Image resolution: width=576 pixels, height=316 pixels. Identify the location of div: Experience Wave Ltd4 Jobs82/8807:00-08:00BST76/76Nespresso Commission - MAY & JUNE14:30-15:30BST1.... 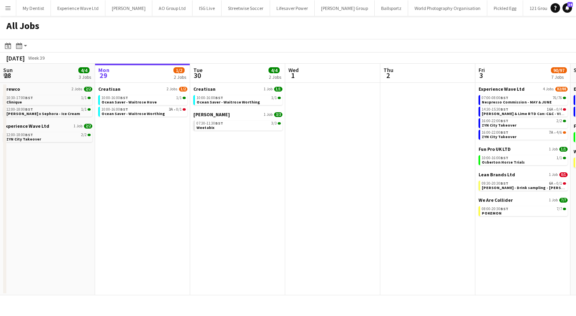
(523, 116).